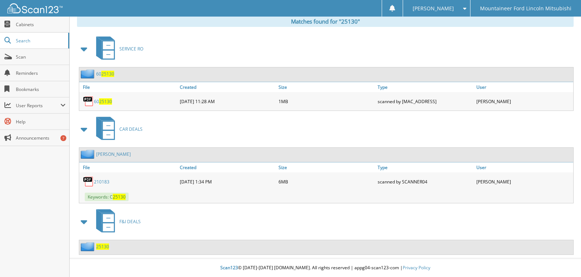 This screenshot has width=581, height=277. What do you see at coordinates (63, 138) in the screenshot?
I see `div: 7` at bounding box center [63, 138].